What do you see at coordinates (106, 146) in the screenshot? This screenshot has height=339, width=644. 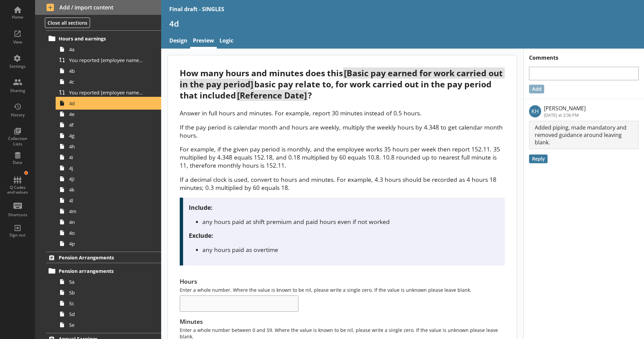 I see `span: 4h` at bounding box center [106, 146].